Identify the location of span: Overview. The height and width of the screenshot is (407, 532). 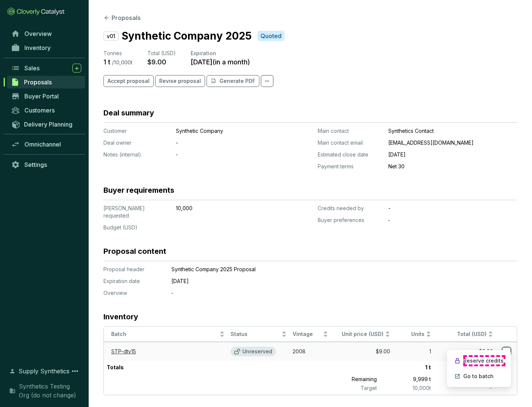
(38, 34).